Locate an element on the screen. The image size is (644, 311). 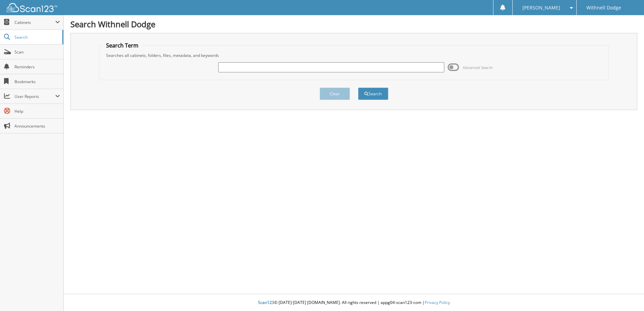
span: Help is located at coordinates (37, 111).